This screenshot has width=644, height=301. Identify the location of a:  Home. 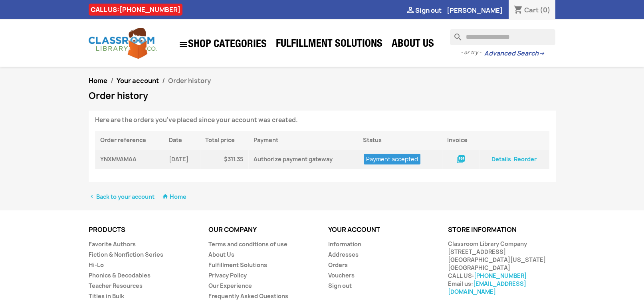
(174, 196).